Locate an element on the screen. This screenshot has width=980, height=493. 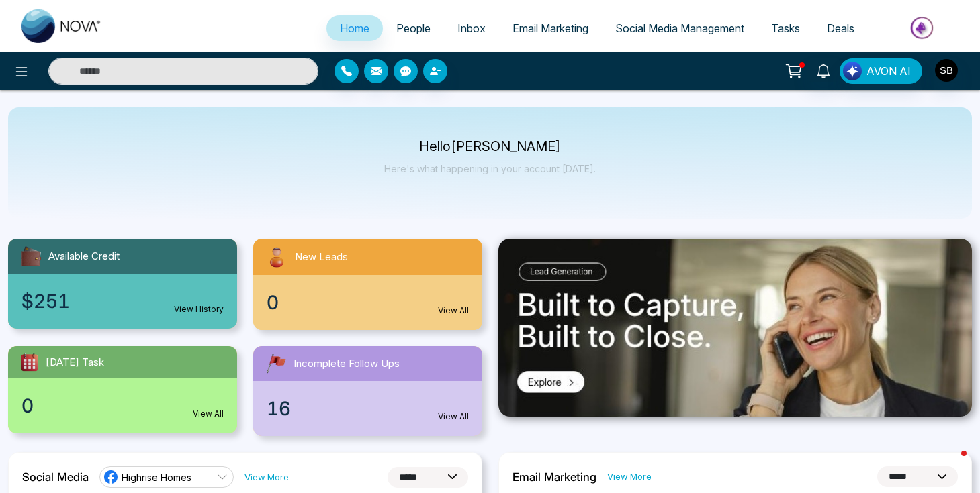
span: Email Marketing is located at coordinates (550, 28).